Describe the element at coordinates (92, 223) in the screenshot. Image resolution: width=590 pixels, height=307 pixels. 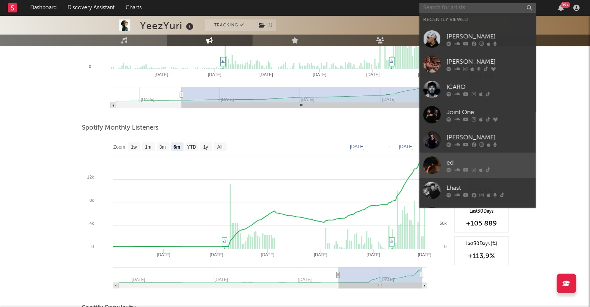
I see `text: 4k` at that location.